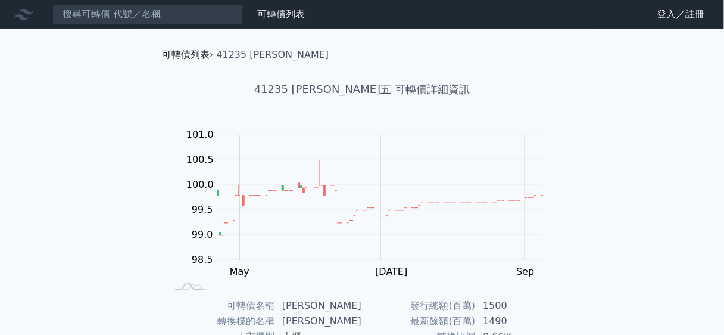 Image resolution: width=724 pixels, height=335 pixels. Describe the element at coordinates (221, 306) in the screenshot. I see `td: 可轉債名稱` at that location.